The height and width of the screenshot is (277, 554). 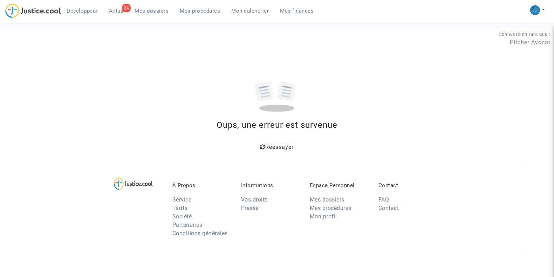 I want to click on img: jc-logo.svg, so click(x=33, y=11).